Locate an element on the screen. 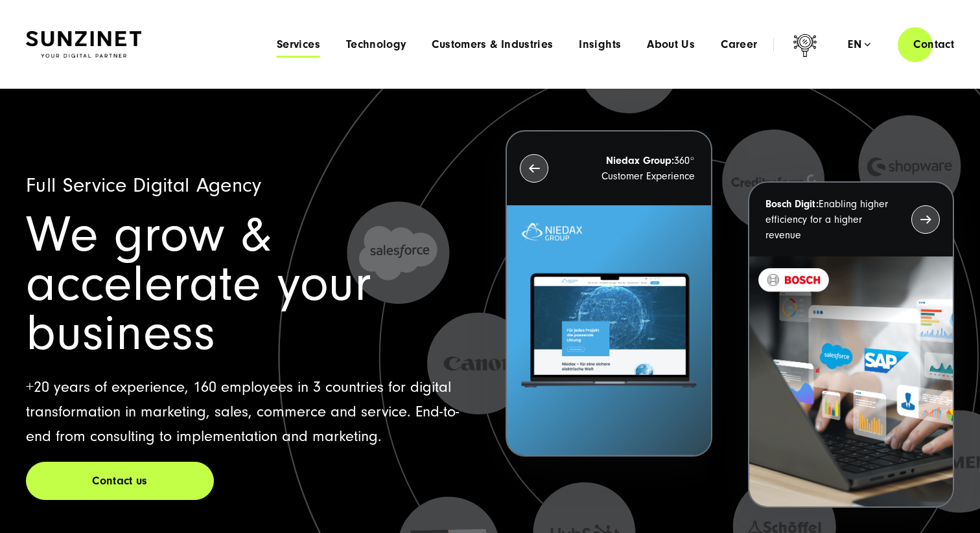 This screenshot has width=980, height=533. p: Enabling higher efficiency for a higher revenue is located at coordinates (826, 219).